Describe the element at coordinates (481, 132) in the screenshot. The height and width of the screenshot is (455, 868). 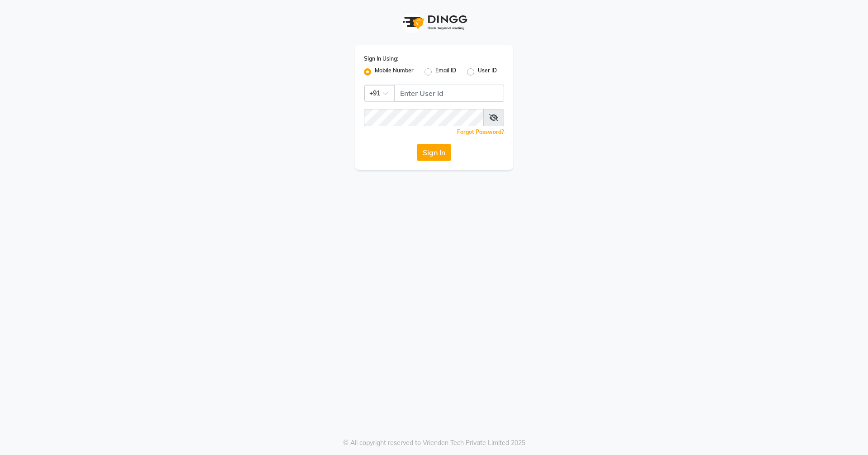
I see `a: Forgot Password?` at that location.